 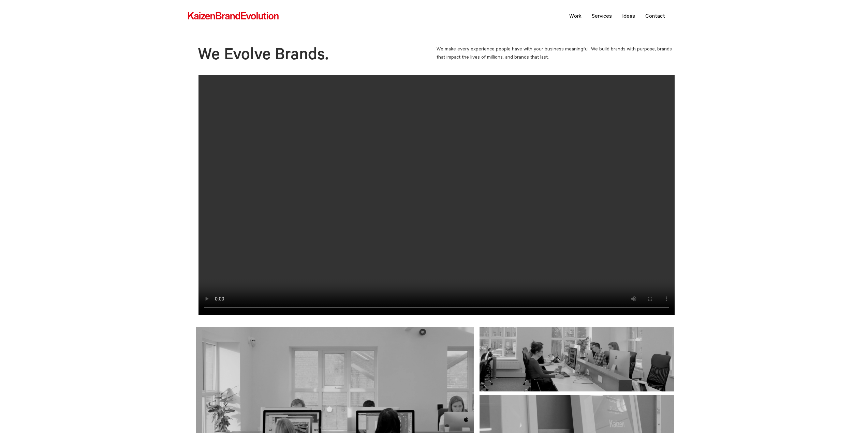 I want to click on h1: We Evolve Brands., so click(x=315, y=57).